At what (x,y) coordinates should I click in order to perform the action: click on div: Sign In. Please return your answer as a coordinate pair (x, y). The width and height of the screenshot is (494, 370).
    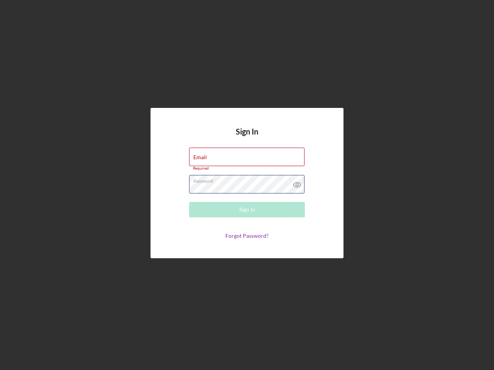
    Looking at the image, I should click on (247, 210).